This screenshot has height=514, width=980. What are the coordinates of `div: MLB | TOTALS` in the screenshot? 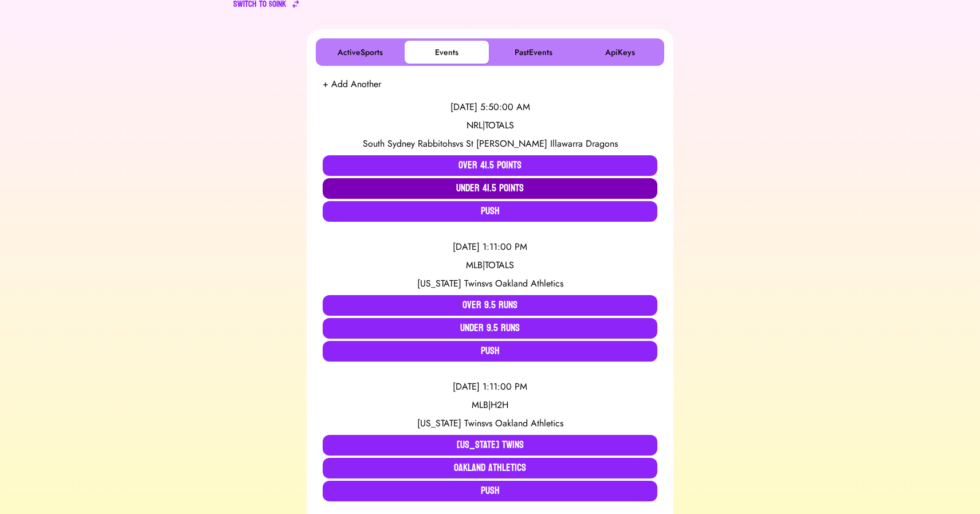 It's located at (490, 265).